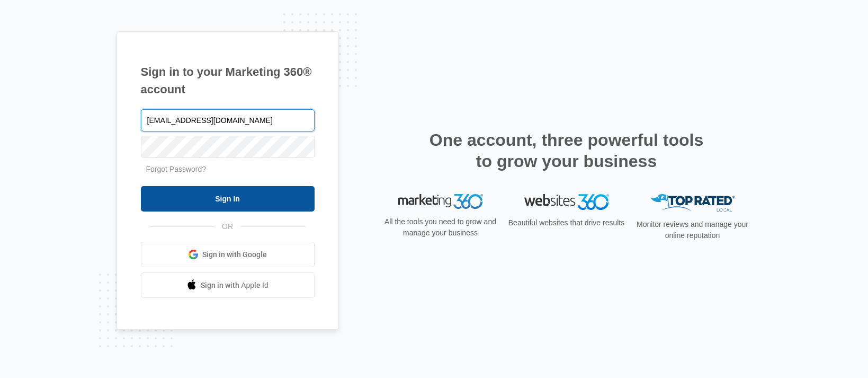 The image size is (868, 378). Describe the element at coordinates (567, 151) in the screenshot. I see `h2: One account, three powerful tools to grow your business` at that location.